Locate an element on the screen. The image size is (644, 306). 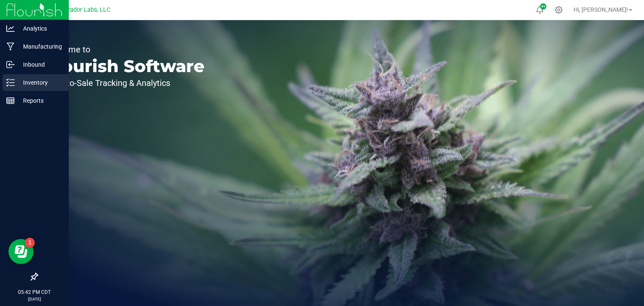
inline-svg: Reports is located at coordinates (11, 101).